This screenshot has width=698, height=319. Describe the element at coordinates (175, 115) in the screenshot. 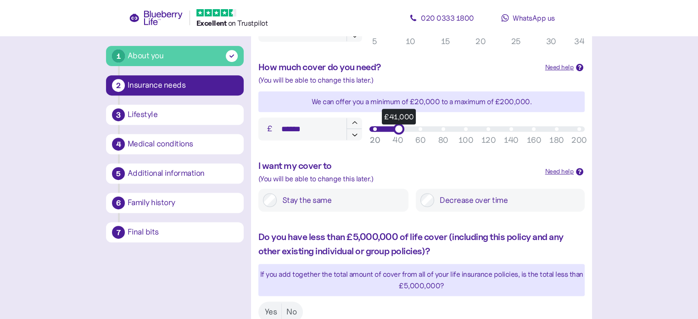

I see `button: 3Lifestyle` at that location.